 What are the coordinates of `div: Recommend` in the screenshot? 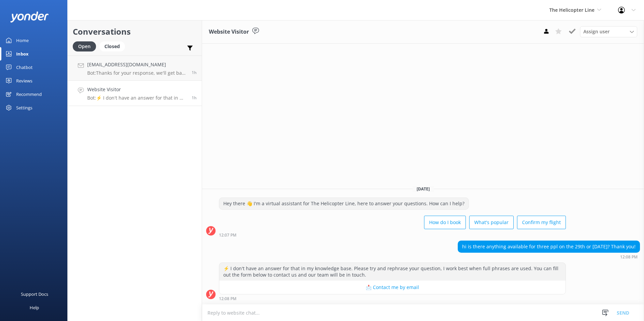 It's located at (29, 94).